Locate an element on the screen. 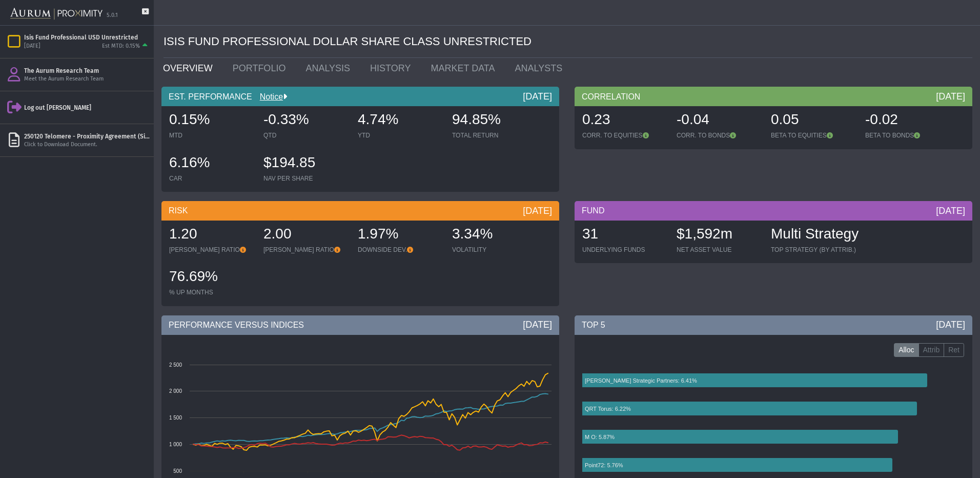  div: YTD is located at coordinates (400, 136).